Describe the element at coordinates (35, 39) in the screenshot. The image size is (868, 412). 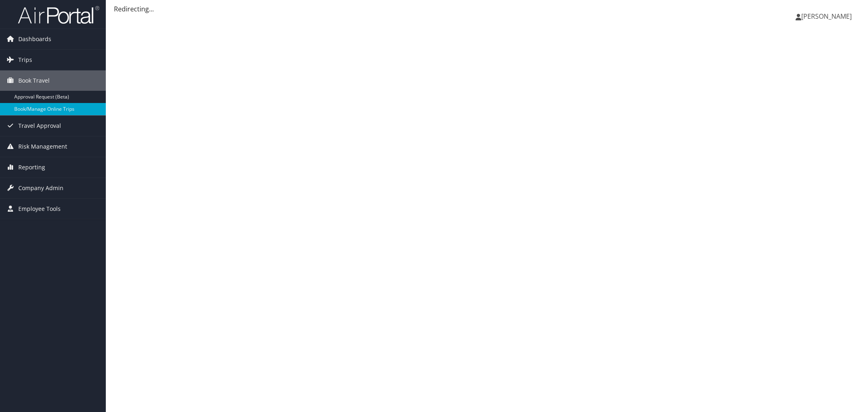
I see `span: Dashboards` at that location.